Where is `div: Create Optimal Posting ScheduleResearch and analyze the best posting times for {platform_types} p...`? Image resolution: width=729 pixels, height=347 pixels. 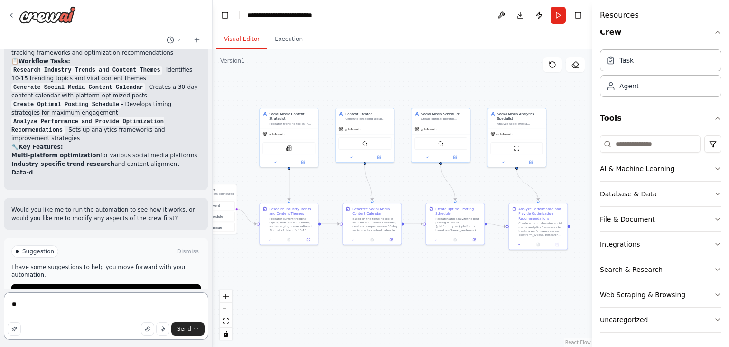 div: Create Optimal Posting ScheduleResearch and analyze the best posting times for {platform_types} p... is located at coordinates (455, 224).